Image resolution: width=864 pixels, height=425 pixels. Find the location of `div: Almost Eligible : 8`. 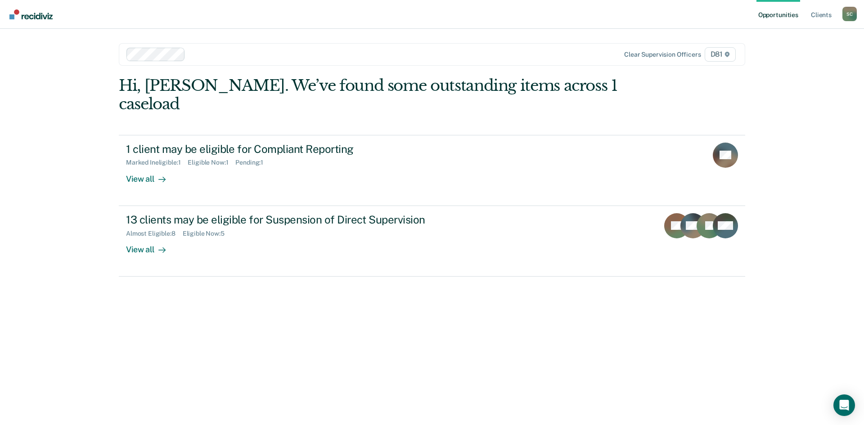

div: Almost Eligible : 8 is located at coordinates (154, 234).